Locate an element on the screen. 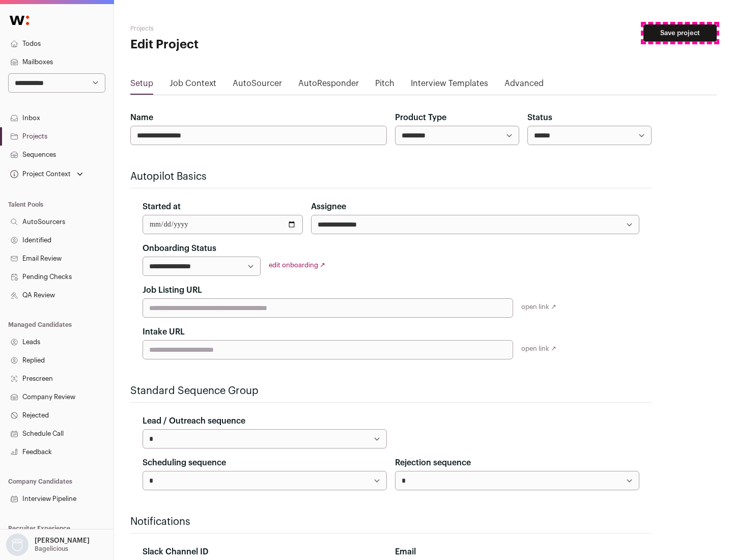 The image size is (733, 560). button: Save project is located at coordinates (680, 33).